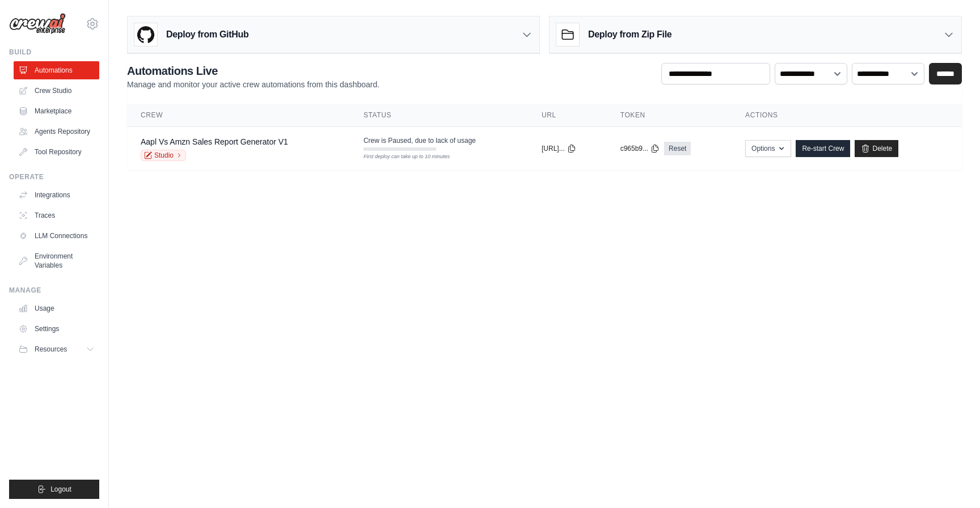 Image resolution: width=980 pixels, height=508 pixels. Describe the element at coordinates (846, 115) in the screenshot. I see `th: Actions` at that location.